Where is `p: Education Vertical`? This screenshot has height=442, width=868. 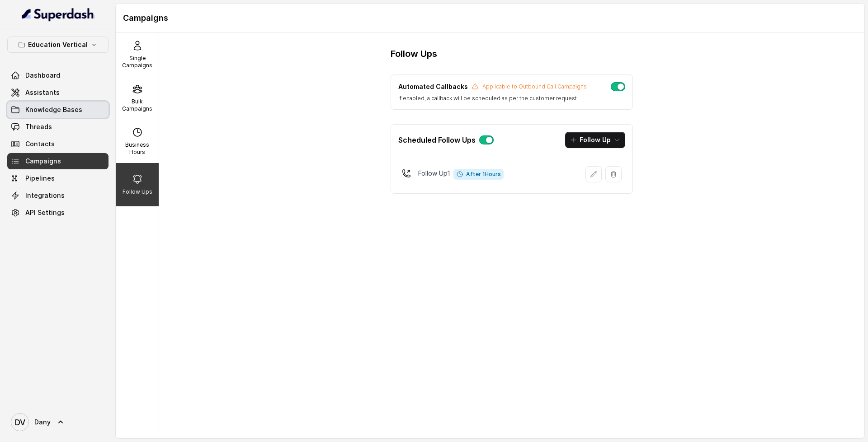
p: Education Vertical is located at coordinates (58, 44).